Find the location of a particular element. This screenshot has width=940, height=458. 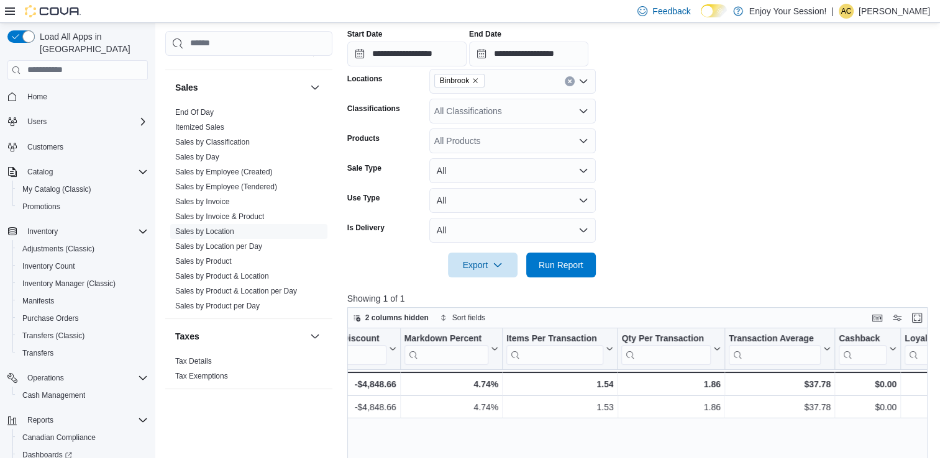

a: My Catalog (Classic) is located at coordinates (57, 189).